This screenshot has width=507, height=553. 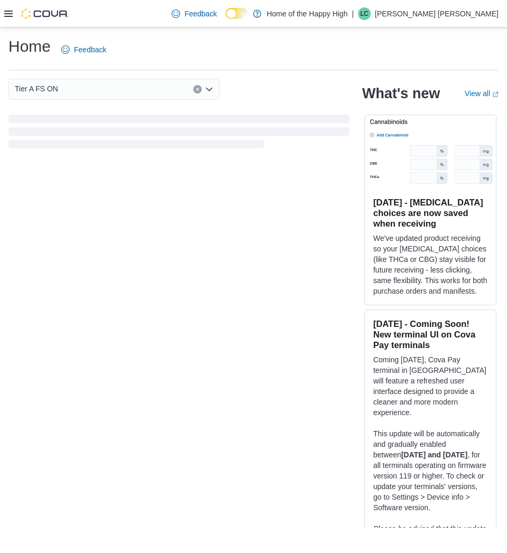 I want to click on img: Cova, so click(x=45, y=14).